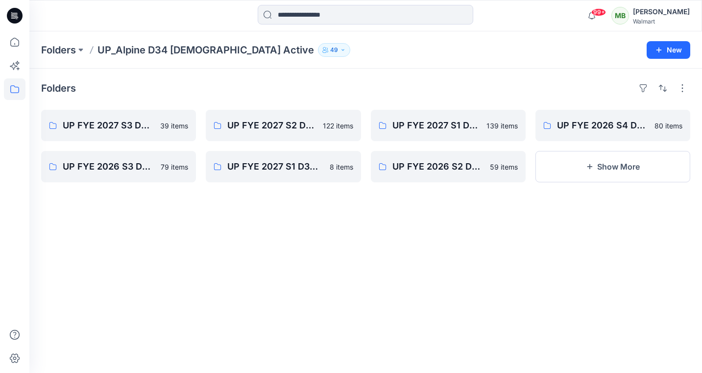 The height and width of the screenshot is (373, 702). I want to click on div: Walmart, so click(661, 21).